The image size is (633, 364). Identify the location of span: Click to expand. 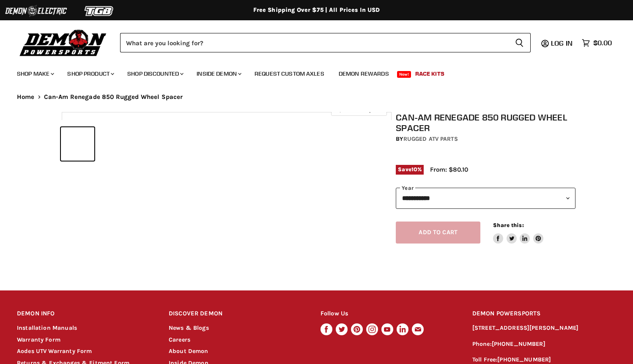
(359, 110).